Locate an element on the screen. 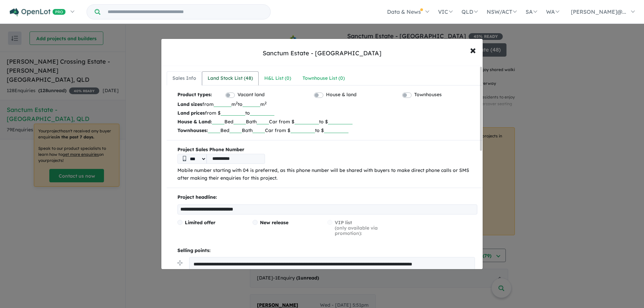  span: Limited offer is located at coordinates (200, 223).